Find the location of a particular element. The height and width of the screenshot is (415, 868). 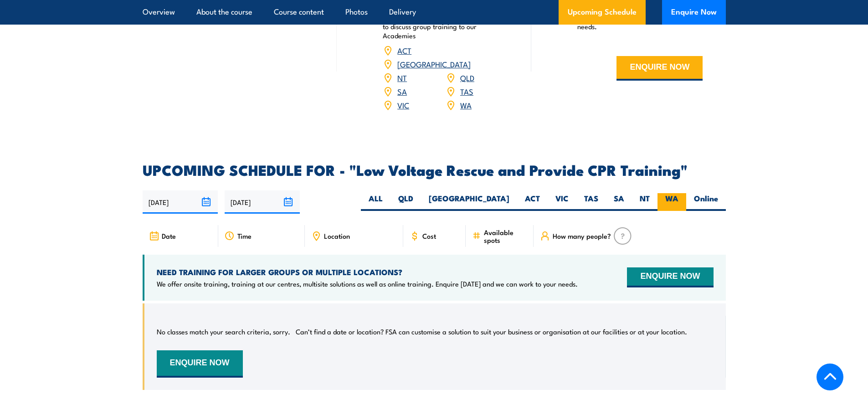

a: WA is located at coordinates (466, 105).